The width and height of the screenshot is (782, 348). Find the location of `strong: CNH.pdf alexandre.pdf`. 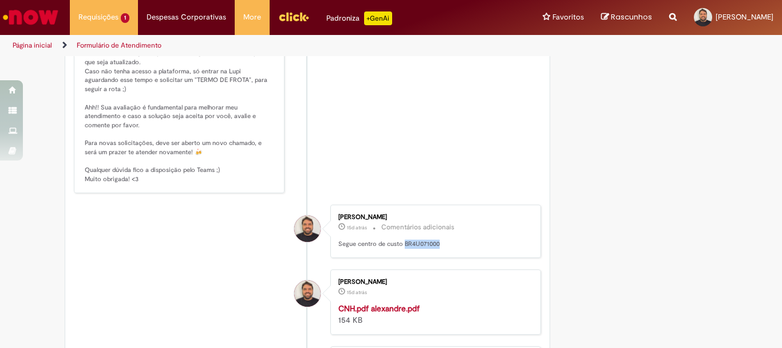

strong: CNH.pdf alexandre.pdf is located at coordinates (379, 308).